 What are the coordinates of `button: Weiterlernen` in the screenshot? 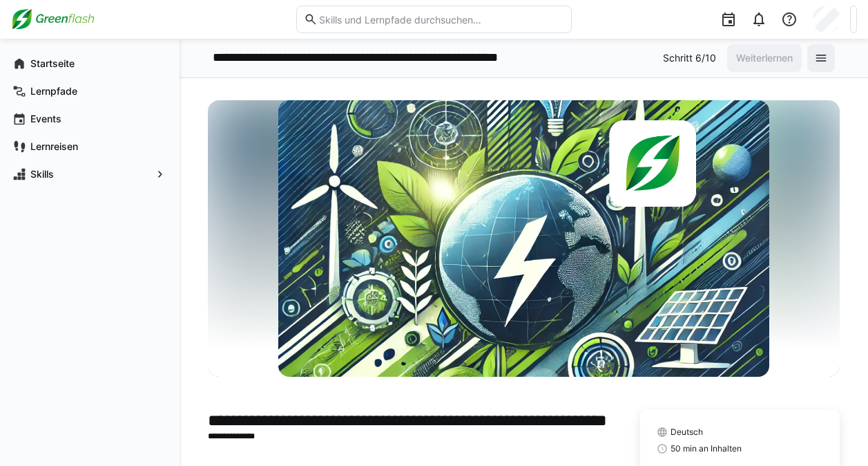 It's located at (764, 58).